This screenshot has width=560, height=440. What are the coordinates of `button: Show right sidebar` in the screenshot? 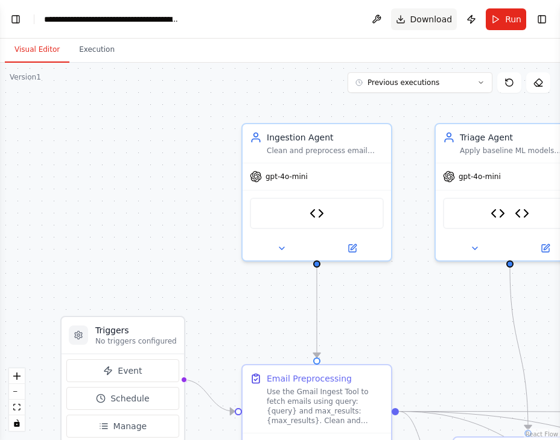 It's located at (542, 19).